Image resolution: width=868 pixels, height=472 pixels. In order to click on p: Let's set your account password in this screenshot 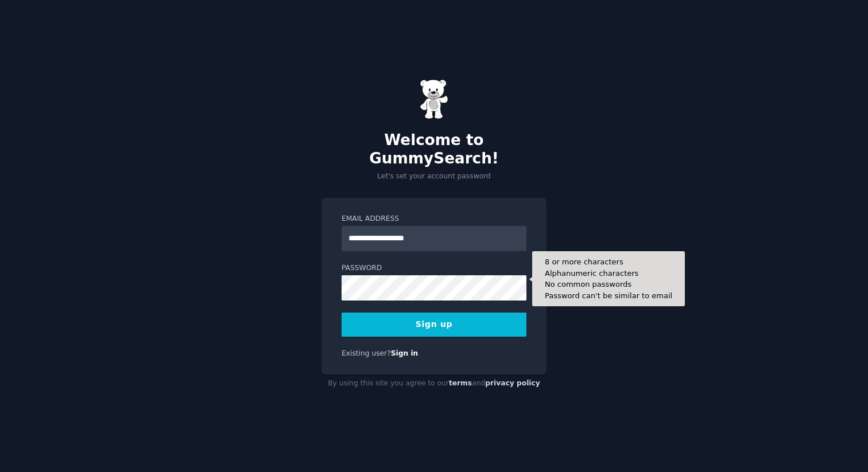, I will do `click(434, 177)`.